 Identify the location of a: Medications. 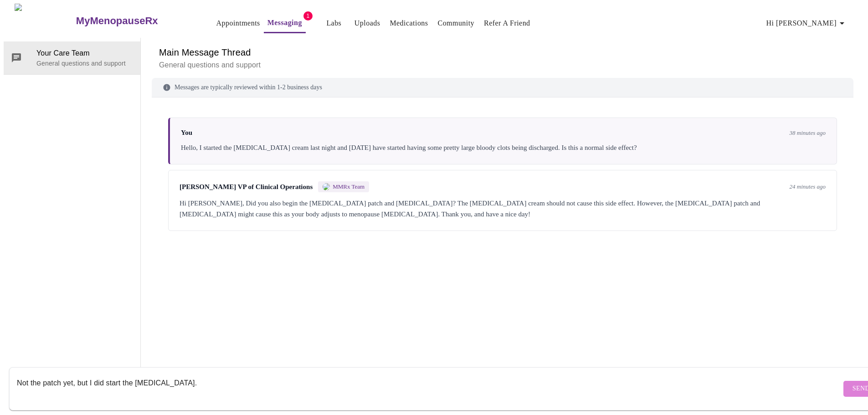
(409, 23).